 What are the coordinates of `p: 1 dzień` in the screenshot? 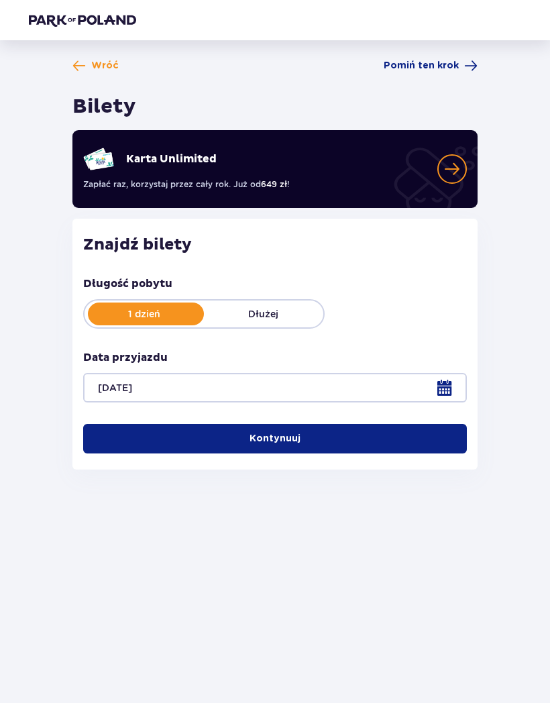 It's located at (144, 314).